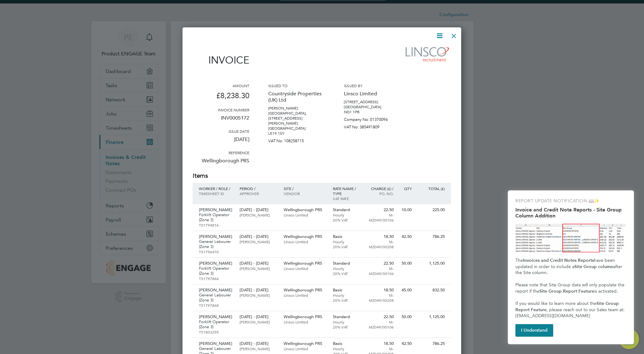 This screenshot has height=354, width=644. What do you see at coordinates (306, 188) in the screenshot?
I see `p: Site /` at bounding box center [306, 188].